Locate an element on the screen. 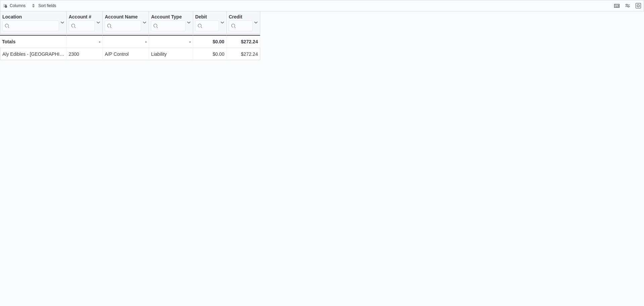  button: Account # is located at coordinates (85, 22).